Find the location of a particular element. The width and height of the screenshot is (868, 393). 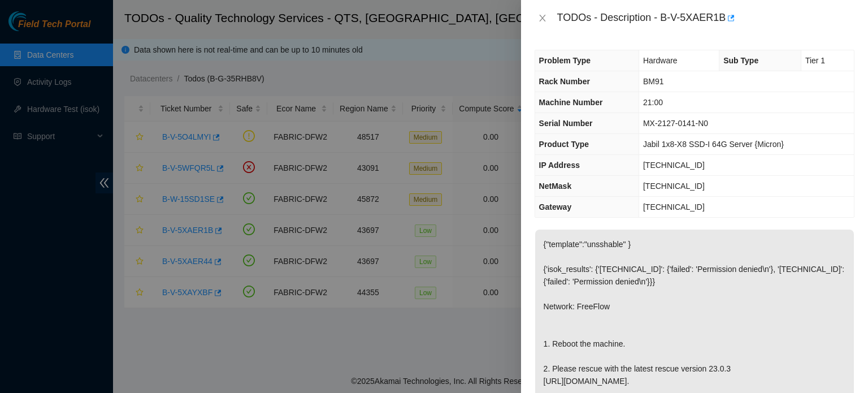

span: Product Type is located at coordinates (564, 144).